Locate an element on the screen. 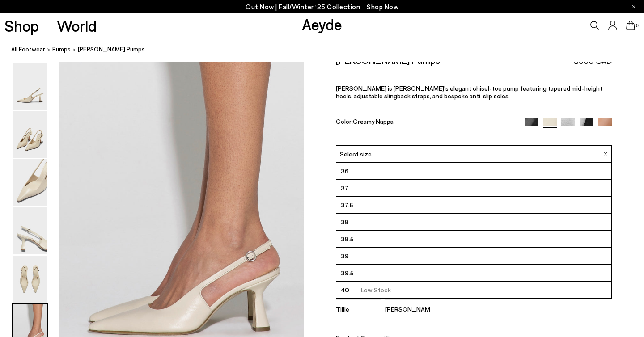  img: Fernanda Slingback Pumps - Image 4 is located at coordinates (30, 231).